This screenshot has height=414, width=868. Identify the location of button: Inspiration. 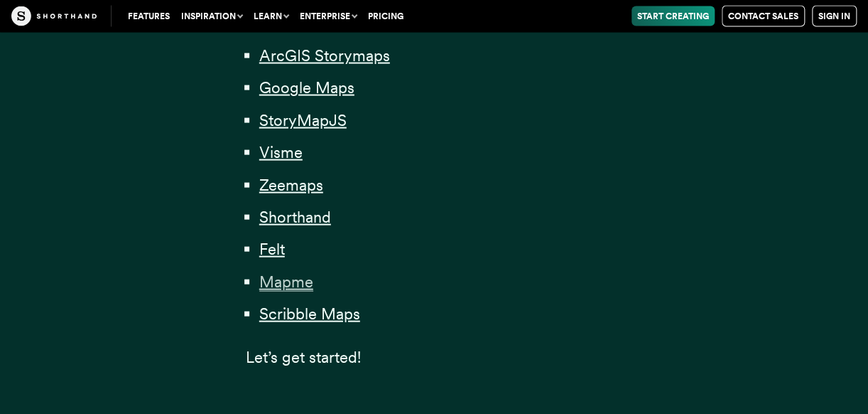
(212, 17).